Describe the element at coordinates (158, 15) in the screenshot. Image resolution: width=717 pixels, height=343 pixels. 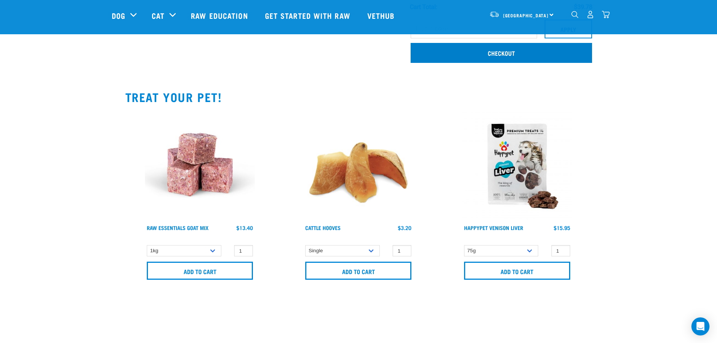
I see `a: Cat` at that location.